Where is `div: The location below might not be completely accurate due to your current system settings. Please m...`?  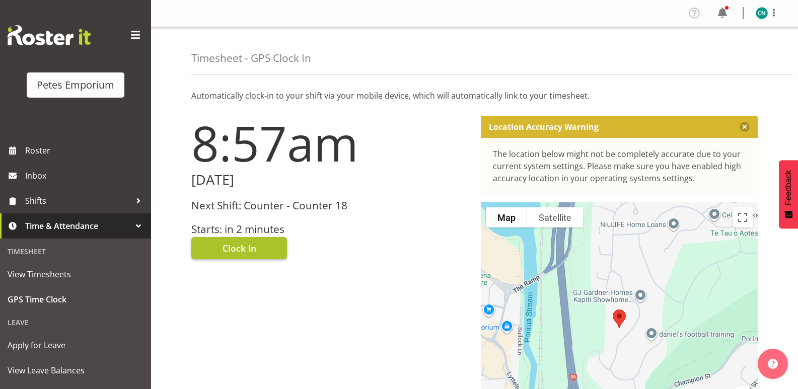 div: The location below might not be completely accurate due to your current system settings. Please m... is located at coordinates (620, 166).